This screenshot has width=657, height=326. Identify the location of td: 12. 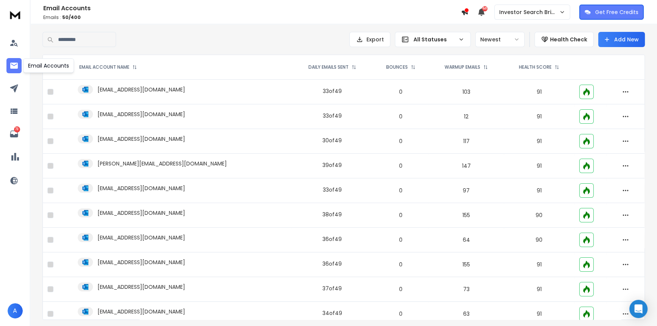
(466, 116).